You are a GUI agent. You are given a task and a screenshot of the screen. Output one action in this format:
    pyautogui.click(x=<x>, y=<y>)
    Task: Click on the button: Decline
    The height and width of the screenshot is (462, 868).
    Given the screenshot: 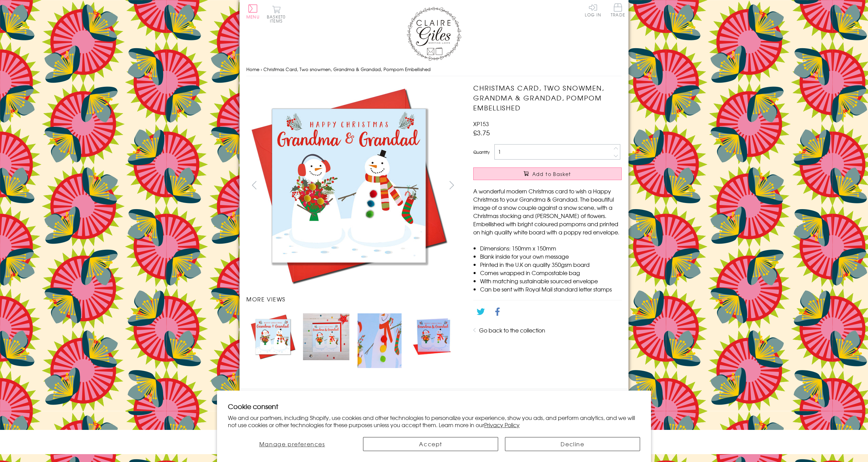 What is the action you would take?
    pyautogui.click(x=572, y=444)
    